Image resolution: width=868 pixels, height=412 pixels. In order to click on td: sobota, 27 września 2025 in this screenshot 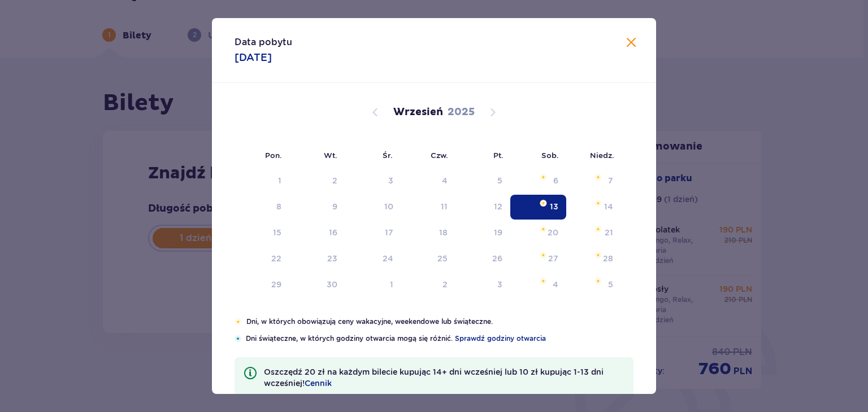, I will do `click(538, 259)`.